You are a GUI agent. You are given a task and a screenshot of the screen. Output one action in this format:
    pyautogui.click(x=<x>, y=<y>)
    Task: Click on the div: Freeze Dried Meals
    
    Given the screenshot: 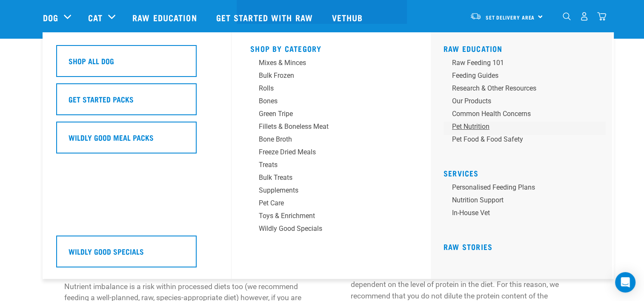 What is the action you would take?
    pyautogui.click(x=325, y=153)
    